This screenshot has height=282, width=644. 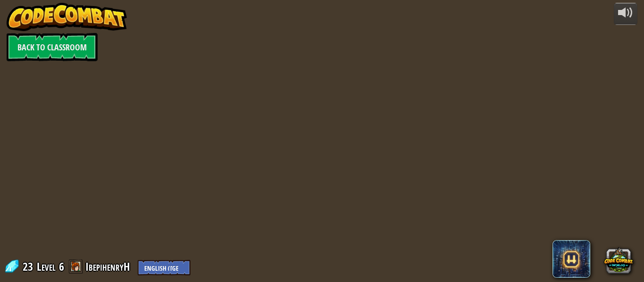 I want to click on button: Adjust volume, so click(x=626, y=14).